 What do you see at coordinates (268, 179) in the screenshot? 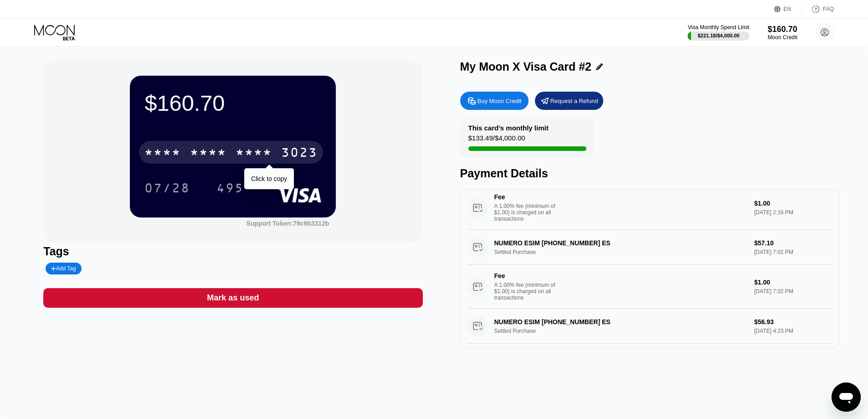
I see `div: Click to copy` at bounding box center [268, 179].